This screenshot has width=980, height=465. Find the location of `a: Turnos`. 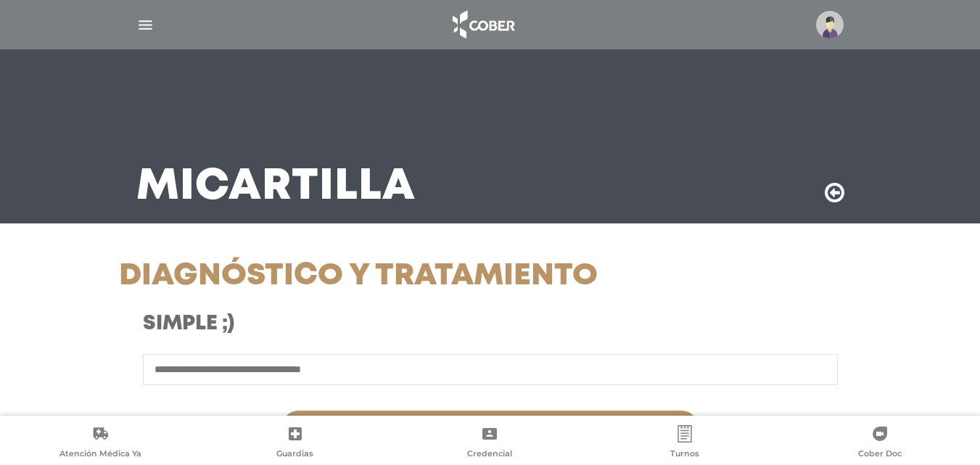

a: Turnos is located at coordinates (684, 443).